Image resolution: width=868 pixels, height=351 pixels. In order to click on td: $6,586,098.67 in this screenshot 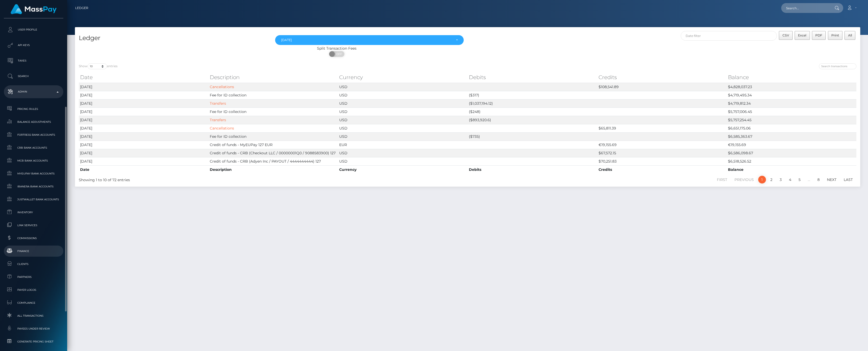, I will do `click(791, 153)`.